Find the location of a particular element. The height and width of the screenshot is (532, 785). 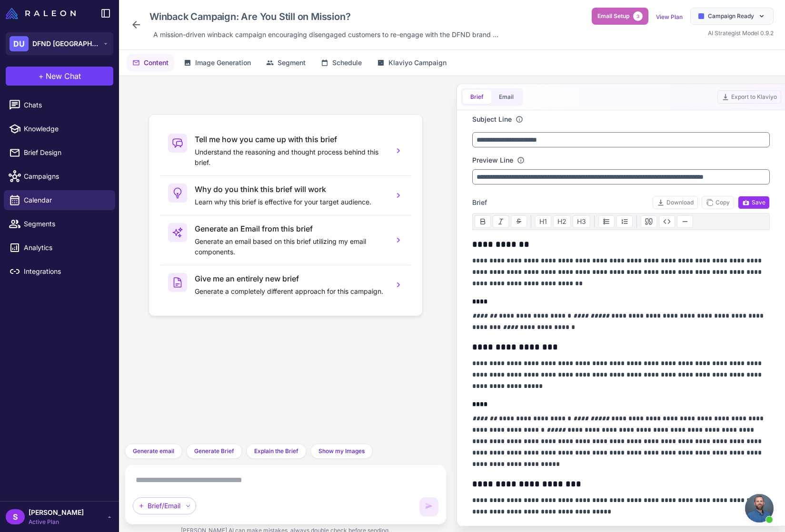

span: Campaigns is located at coordinates (66, 177).